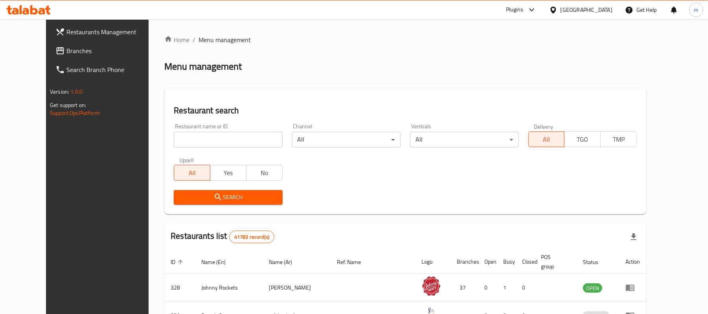  What do you see at coordinates (544, 126) in the screenshot?
I see `label: Delivery` at bounding box center [544, 126].